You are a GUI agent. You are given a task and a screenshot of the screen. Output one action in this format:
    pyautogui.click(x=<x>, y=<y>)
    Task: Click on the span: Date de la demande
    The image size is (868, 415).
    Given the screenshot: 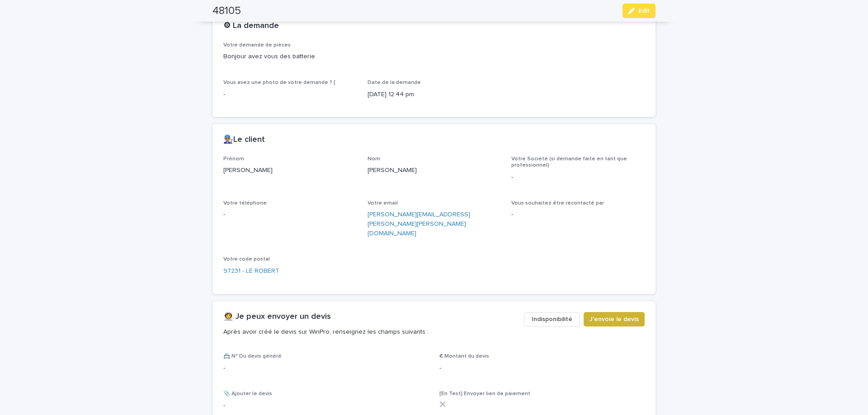 What is the action you would take?
    pyautogui.click(x=395, y=83)
    